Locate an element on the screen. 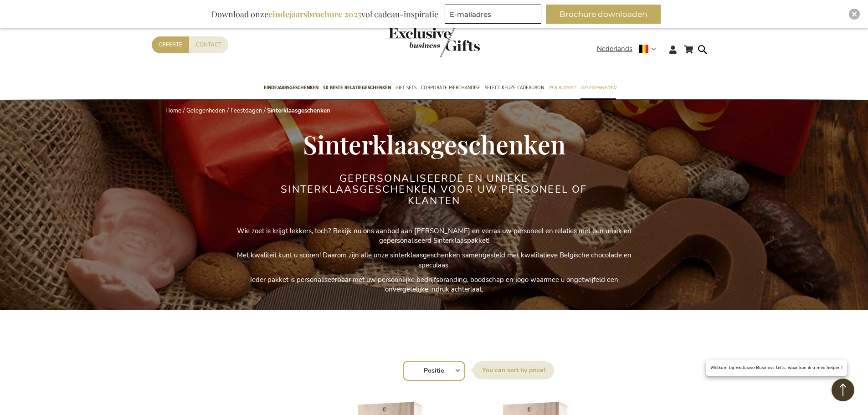 The height and width of the screenshot is (415, 868). a: Offerte is located at coordinates (170, 44).